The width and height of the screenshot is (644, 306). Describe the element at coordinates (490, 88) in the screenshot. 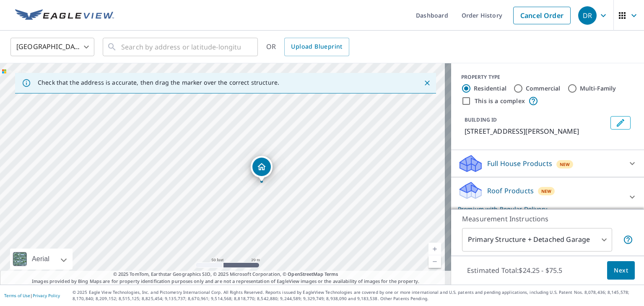

I see `label: Residential` at that location.